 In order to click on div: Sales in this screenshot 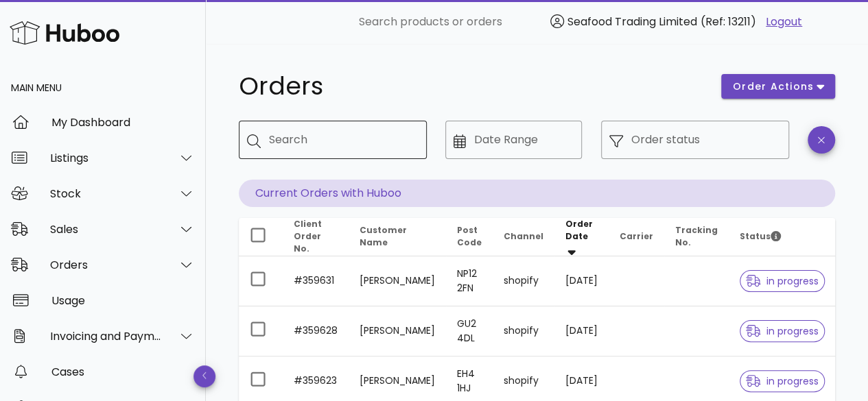, I will do `click(106, 229)`.